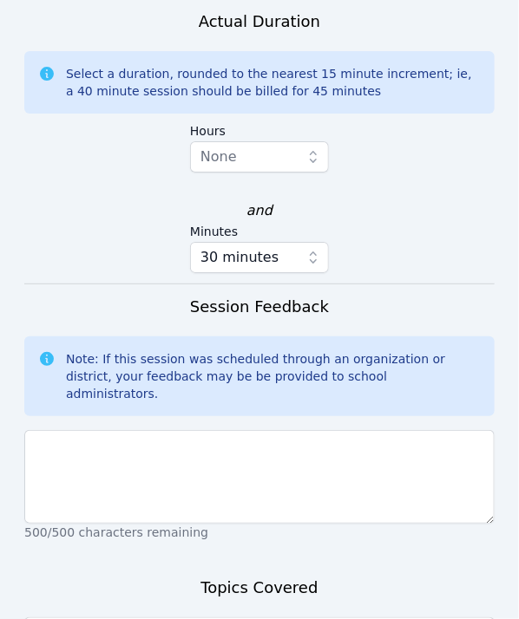 The height and width of the screenshot is (619, 519). I want to click on label: Minutes, so click(259, 232).